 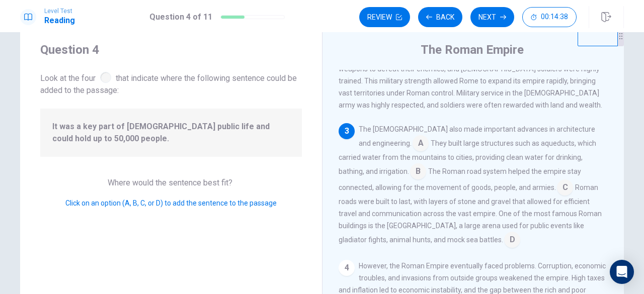 What do you see at coordinates (549, 17) in the screenshot?
I see `button: 00:14:38` at bounding box center [549, 17].